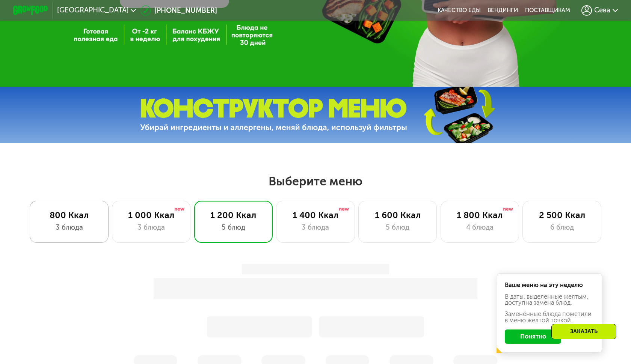 The width and height of the screenshot is (631, 364). What do you see at coordinates (549, 300) in the screenshot?
I see `div: В даты, выделенные желтым, доступна замена блюд.` at bounding box center [549, 300].